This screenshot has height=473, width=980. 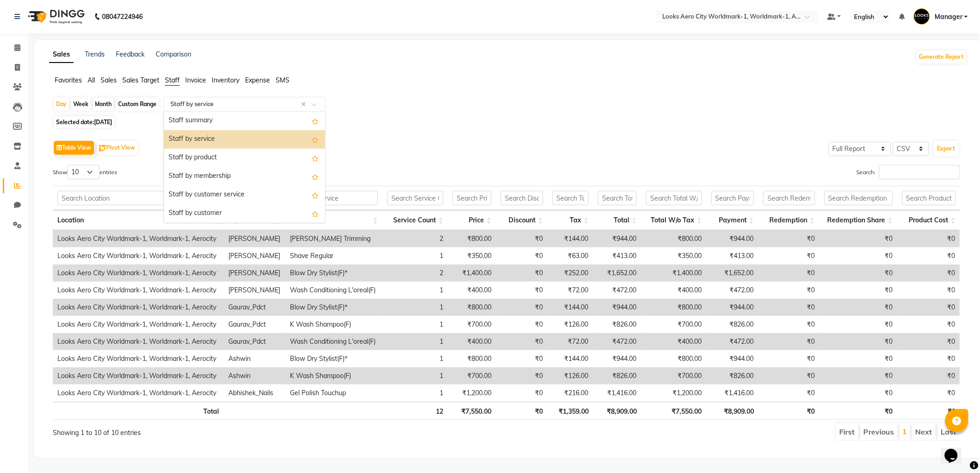 What do you see at coordinates (103, 104) in the screenshot?
I see `div: Month` at bounding box center [103, 104].